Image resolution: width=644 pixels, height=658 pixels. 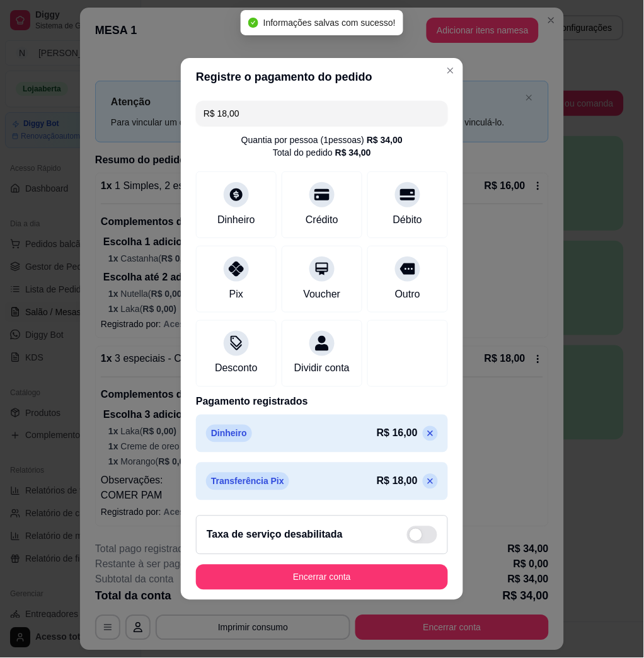 I want to click on p: Dinheiro, so click(x=229, y=434).